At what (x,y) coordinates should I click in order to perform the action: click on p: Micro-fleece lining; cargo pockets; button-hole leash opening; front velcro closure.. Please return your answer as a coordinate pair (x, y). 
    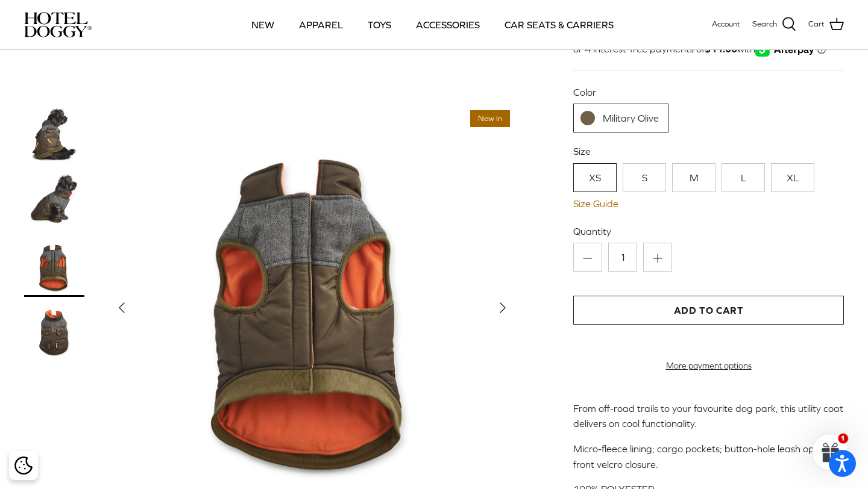
    Looking at the image, I should click on (708, 457).